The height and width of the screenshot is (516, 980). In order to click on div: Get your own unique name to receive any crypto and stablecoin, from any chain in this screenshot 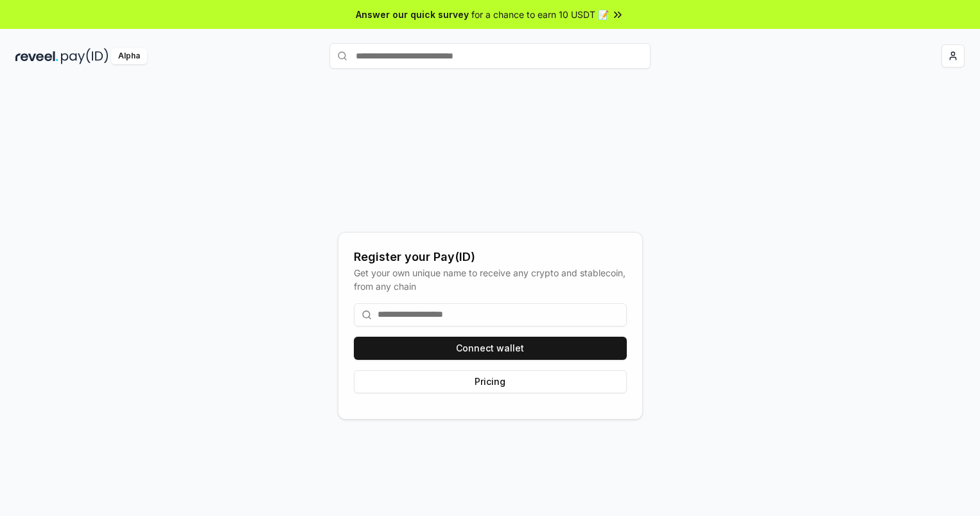, I will do `click(490, 279)`.